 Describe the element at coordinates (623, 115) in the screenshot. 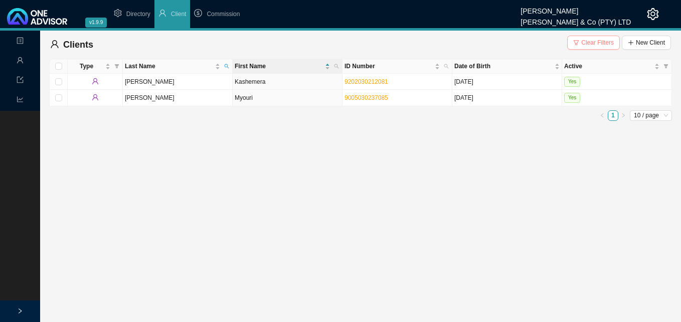

I see `button: right` at that location.